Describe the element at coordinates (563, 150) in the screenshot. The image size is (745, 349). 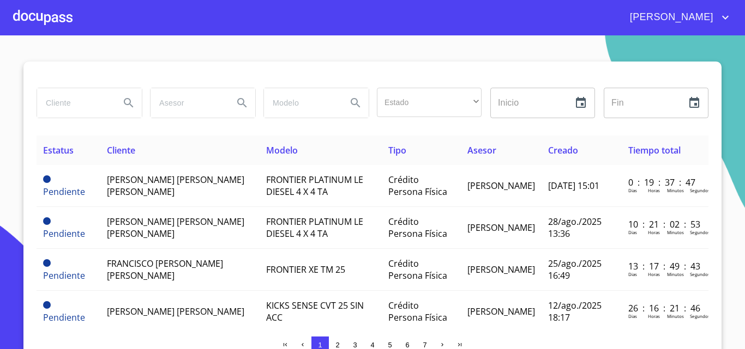
I see `span: Creado` at that location.